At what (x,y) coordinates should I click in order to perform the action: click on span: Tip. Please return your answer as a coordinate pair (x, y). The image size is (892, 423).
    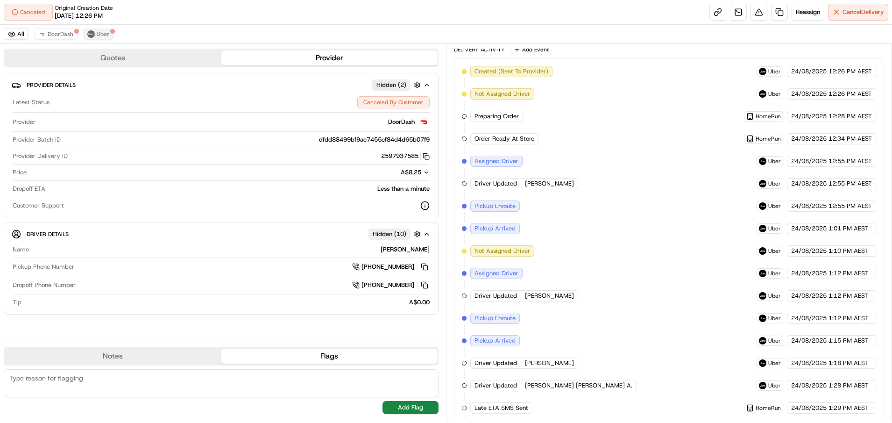
    Looking at the image, I should click on (17, 302).